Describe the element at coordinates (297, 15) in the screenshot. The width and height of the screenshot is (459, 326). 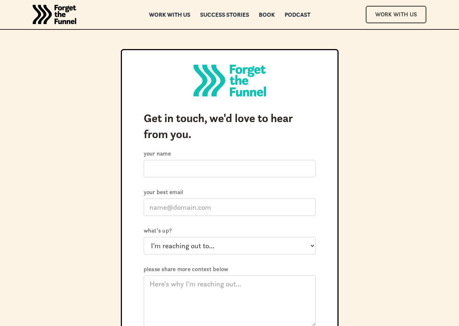
I see `a: Podcast` at that location.